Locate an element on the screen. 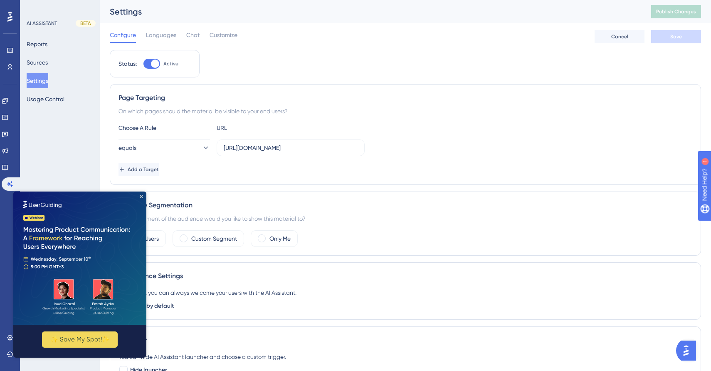 The image size is (711, 371). label: All Users is located at coordinates (148, 238).